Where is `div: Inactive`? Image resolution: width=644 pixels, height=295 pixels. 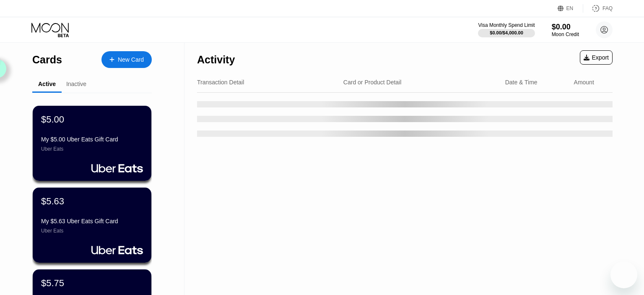 div: Inactive is located at coordinates (77, 84).